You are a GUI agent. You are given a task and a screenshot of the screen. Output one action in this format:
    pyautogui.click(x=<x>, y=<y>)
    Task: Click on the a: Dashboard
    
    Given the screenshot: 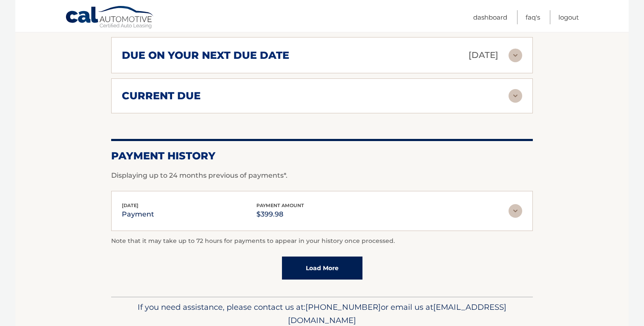 What is the action you would take?
    pyautogui.click(x=491, y=17)
    